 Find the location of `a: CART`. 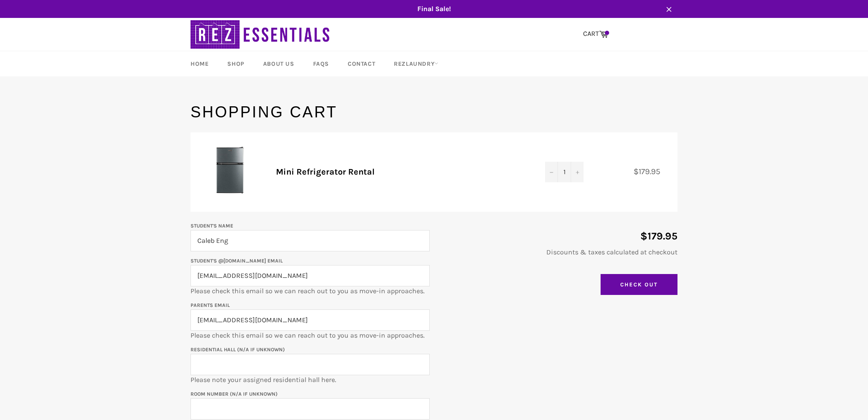

a: CART is located at coordinates (596, 34).